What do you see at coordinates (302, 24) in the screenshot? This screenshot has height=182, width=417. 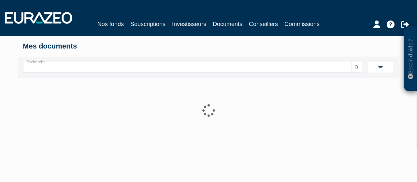 I see `a: Commissions` at bounding box center [302, 24].